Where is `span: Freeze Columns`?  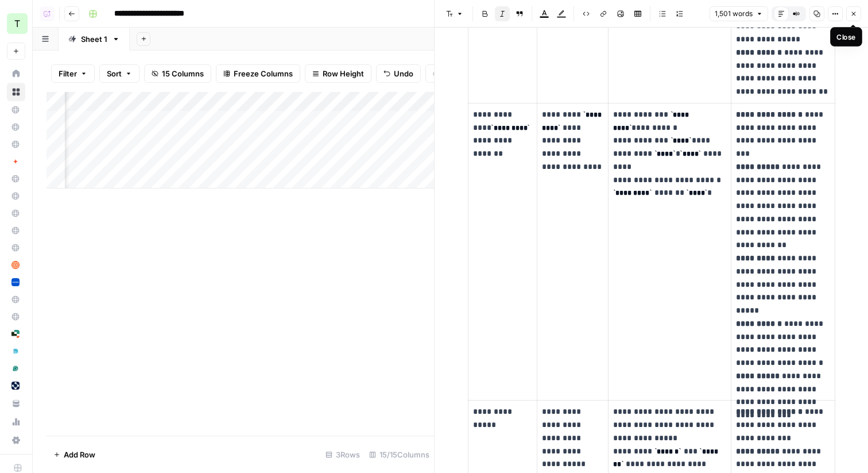 span: Freeze Columns is located at coordinates (263, 74).